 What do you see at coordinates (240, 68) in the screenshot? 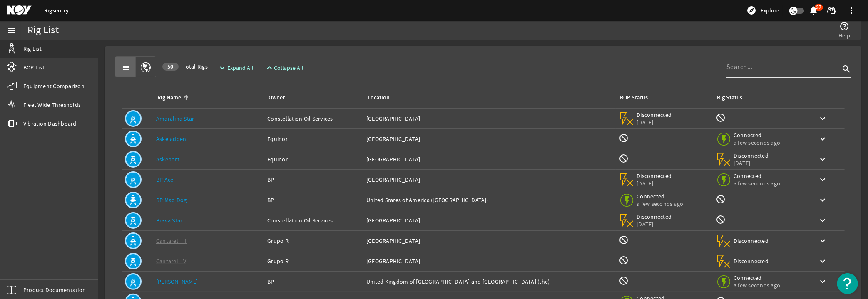
I see `span: Expand All` at bounding box center [240, 68].